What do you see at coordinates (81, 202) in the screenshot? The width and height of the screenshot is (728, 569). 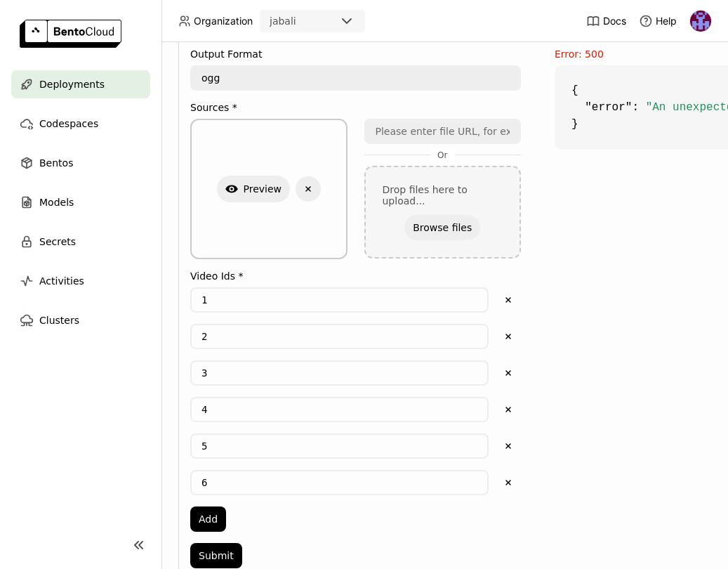 I see `a: Models` at bounding box center [81, 202].